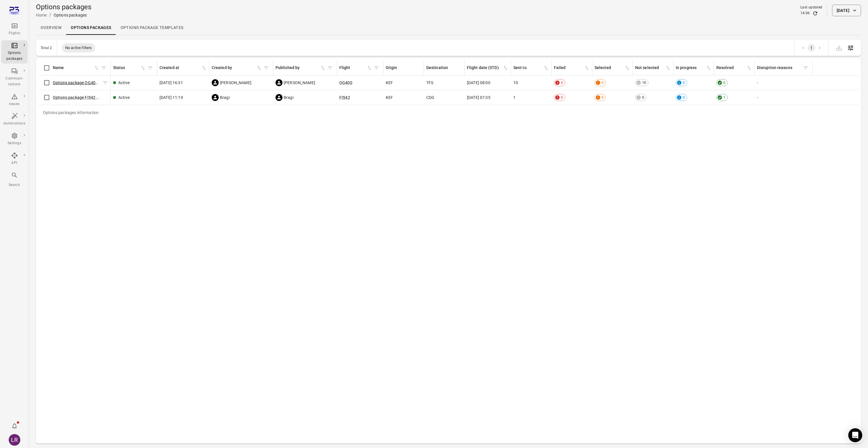 This screenshot has width=868, height=448. What do you see at coordinates (76, 68) in the screenshot?
I see `span: Name` at bounding box center [76, 68].